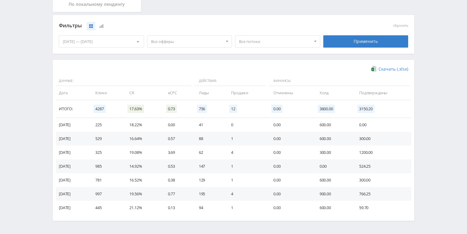 This screenshot has height=234, width=467. What do you see at coordinates (209, 166) in the screenshot?
I see `td: 147` at bounding box center [209, 166].